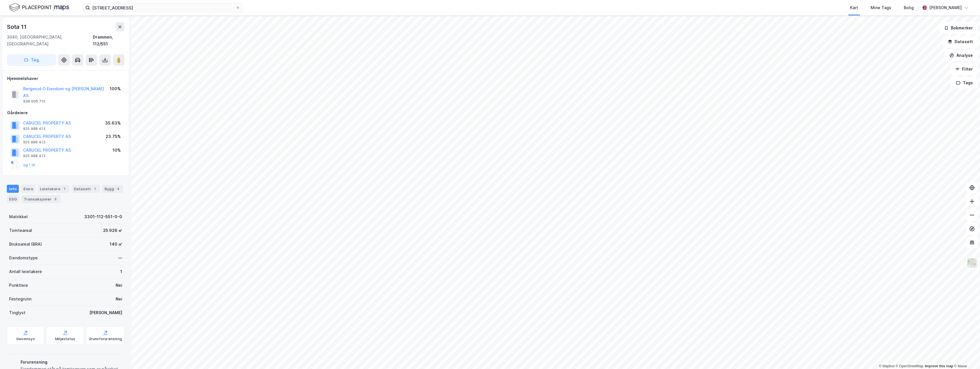  Describe the element at coordinates (54, 189) in the screenshot. I see `div: Leietakere` at that location.